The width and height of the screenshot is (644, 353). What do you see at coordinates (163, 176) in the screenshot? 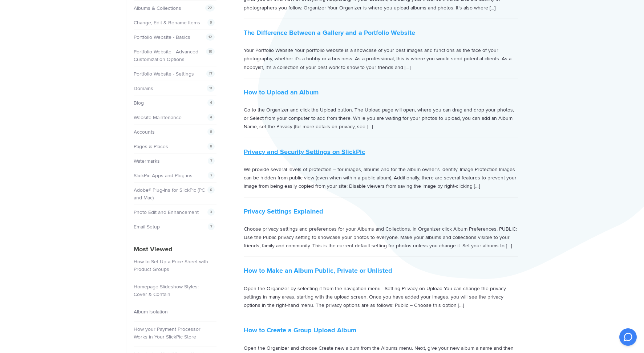
I see `a: SlickPic Apps and Plug-ins` at bounding box center [163, 176].